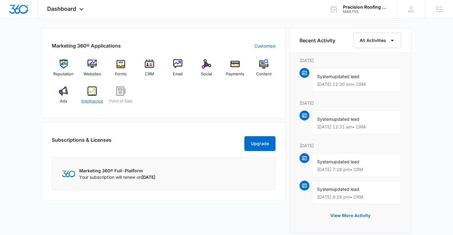  What do you see at coordinates (121, 74) in the screenshot?
I see `span: Forms` at bounding box center [121, 74].